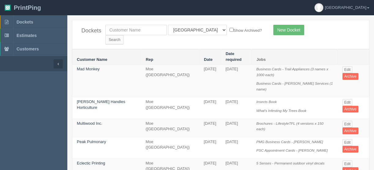 The width and height of the screenshot is (374, 170). I want to click on i: Brochures - LifestyleTFL (4 versions x 150 each), so click(289, 126).